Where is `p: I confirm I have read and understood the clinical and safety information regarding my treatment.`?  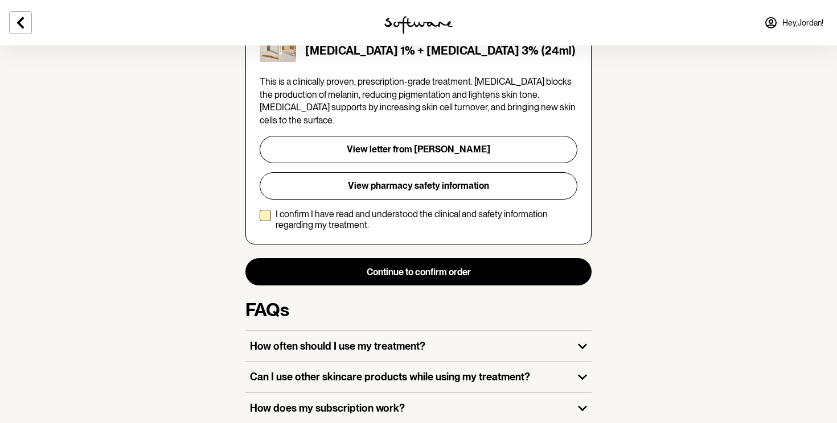 p: I confirm I have read and understood the clinical and safety information regarding my treatment. is located at coordinates (426, 220).